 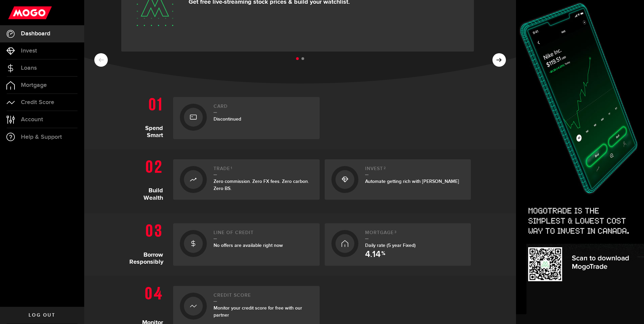 I want to click on span: 4.14, so click(x=373, y=255).